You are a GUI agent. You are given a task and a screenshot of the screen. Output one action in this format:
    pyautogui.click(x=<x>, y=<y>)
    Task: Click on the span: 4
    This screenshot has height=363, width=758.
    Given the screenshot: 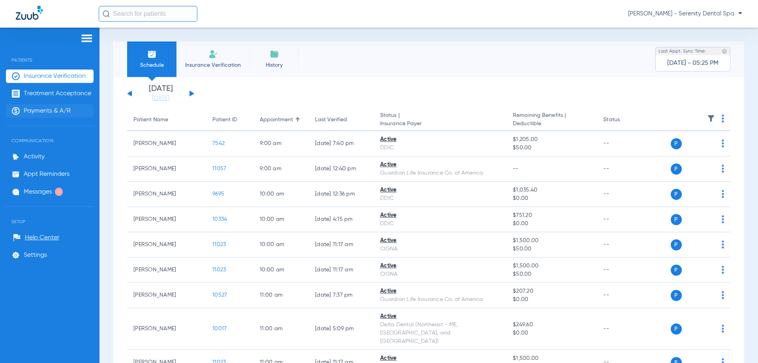 What is the action you would take?
    pyautogui.click(x=59, y=191)
    